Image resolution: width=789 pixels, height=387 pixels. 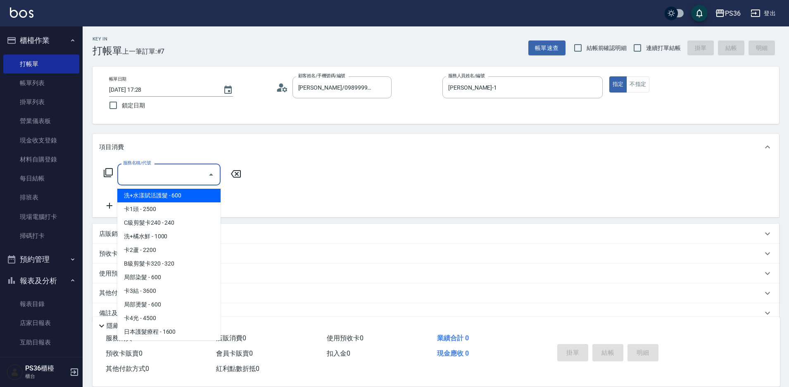 What do you see at coordinates (41, 41) in the screenshot?
I see `button: 櫃檯作業` at bounding box center [41, 41].